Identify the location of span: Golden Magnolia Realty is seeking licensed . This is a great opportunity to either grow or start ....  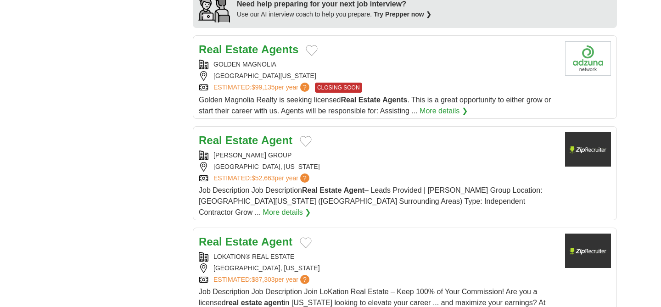
(374, 105).